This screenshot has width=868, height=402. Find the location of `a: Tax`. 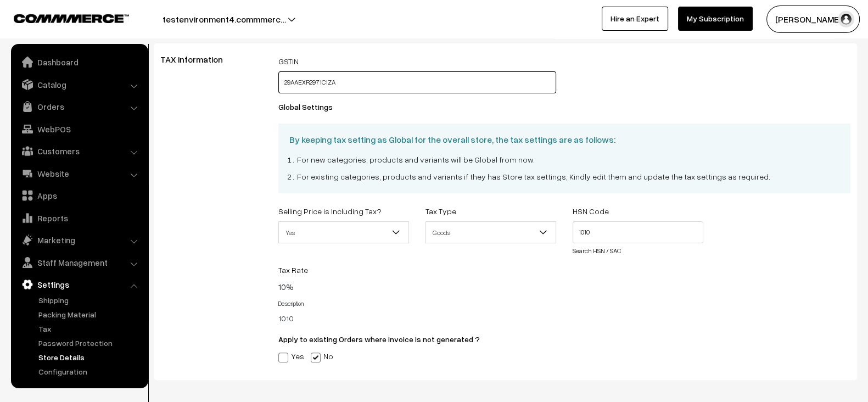

a: Tax is located at coordinates (90, 329).